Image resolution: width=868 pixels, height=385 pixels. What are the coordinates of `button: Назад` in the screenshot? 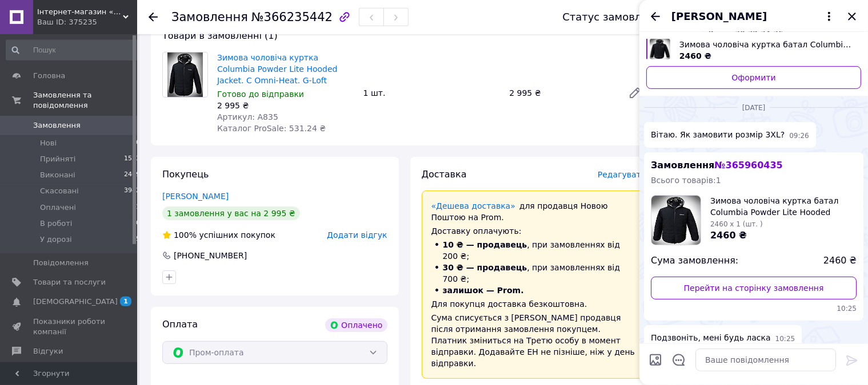 It's located at (655, 17).